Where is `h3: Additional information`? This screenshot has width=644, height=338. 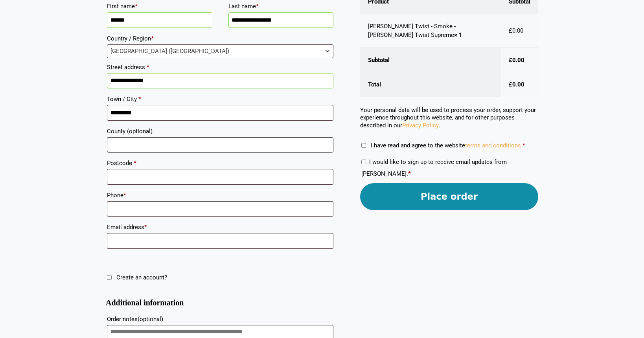
h3: Additional information is located at coordinates (220, 303).